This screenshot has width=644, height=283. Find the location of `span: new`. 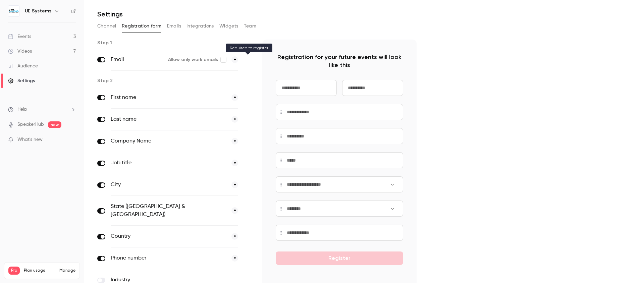

span: new is located at coordinates (55, 125).